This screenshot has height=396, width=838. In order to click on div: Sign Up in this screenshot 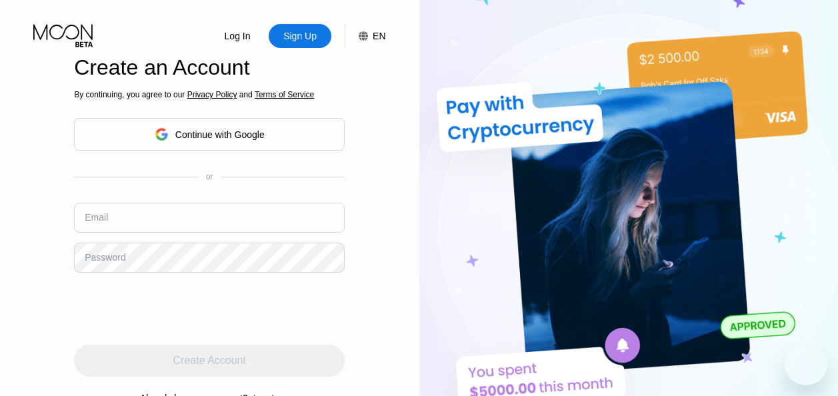, I will do `click(300, 36)`.